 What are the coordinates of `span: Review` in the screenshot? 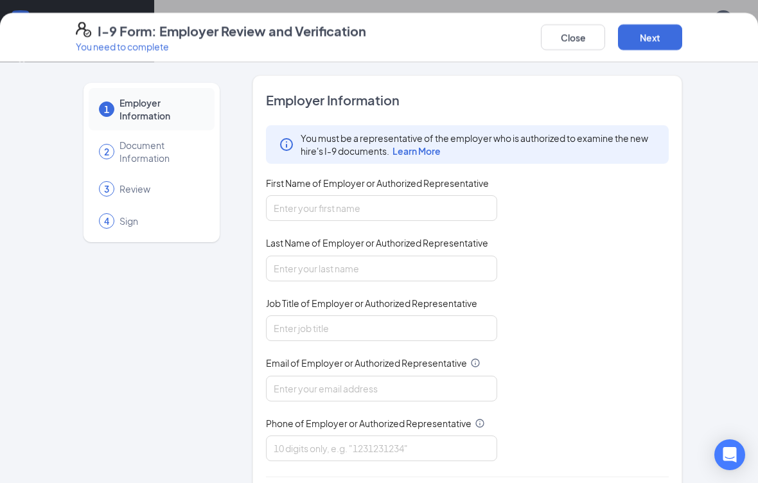 It's located at (161, 189).